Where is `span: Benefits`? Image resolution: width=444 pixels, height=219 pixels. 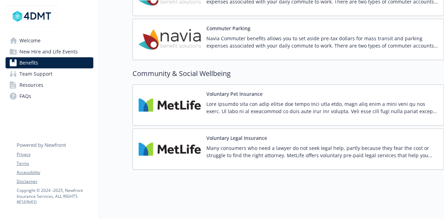 span: Benefits is located at coordinates (29, 63).